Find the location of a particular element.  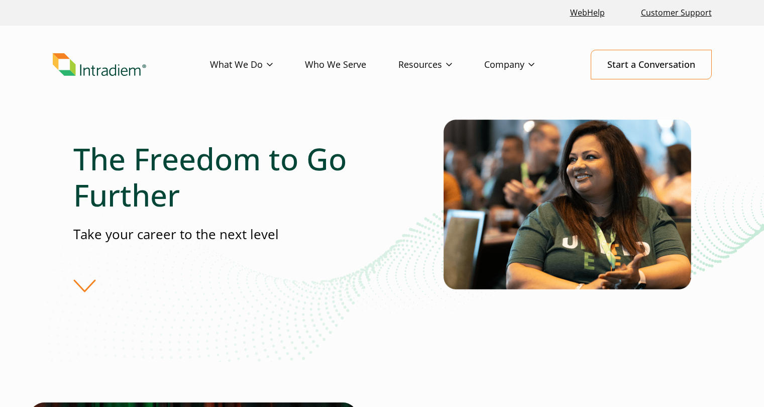

a: Link opens in a new window is located at coordinates (587, 13).